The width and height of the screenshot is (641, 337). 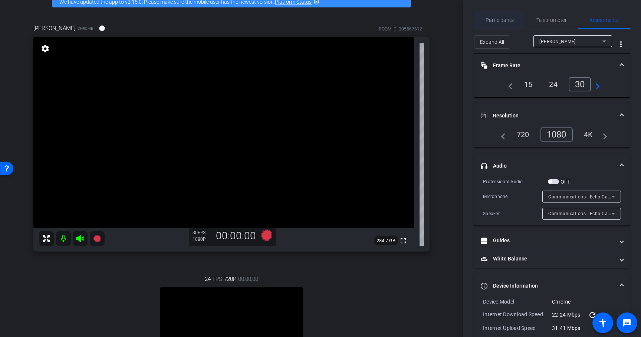 I want to click on div: Resolution, so click(x=552, y=137).